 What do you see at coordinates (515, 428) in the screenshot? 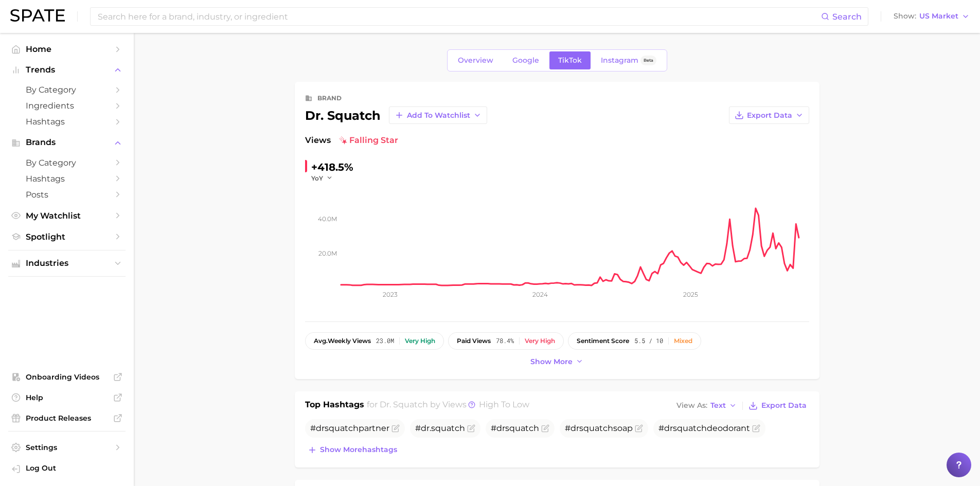
I see `span: #dr` at bounding box center [515, 428].